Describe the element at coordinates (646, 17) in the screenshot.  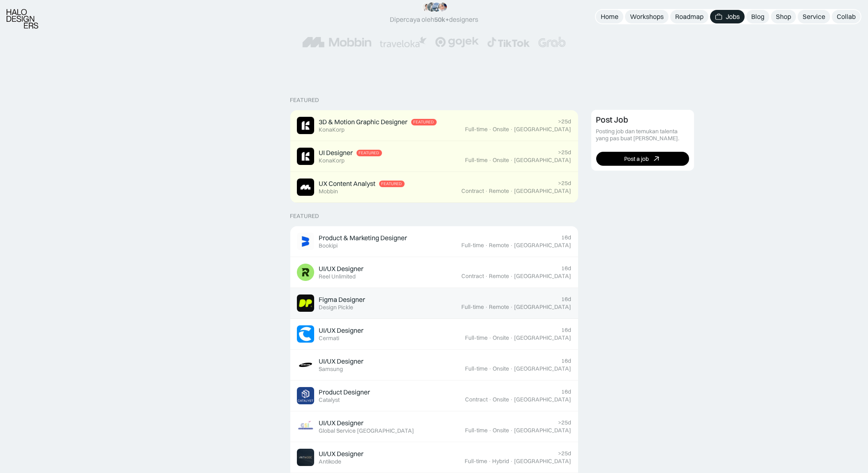
I see `a: Workshops` at that location.